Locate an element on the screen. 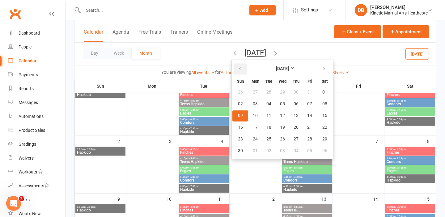 This screenshot has height=217, width=445. span: 08 is located at coordinates (325, 104).